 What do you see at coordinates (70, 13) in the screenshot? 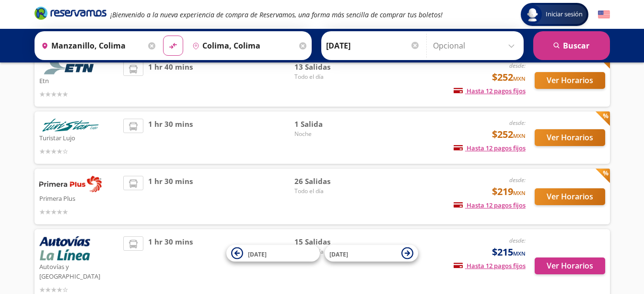
I see `i: Brand Logo` at bounding box center [70, 13].